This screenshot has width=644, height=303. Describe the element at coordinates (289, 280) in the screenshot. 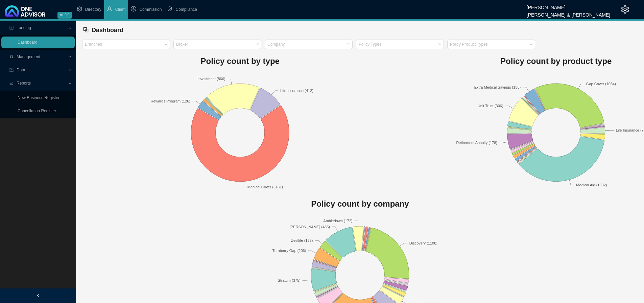

I see `text: Stratum (375)` at that location.